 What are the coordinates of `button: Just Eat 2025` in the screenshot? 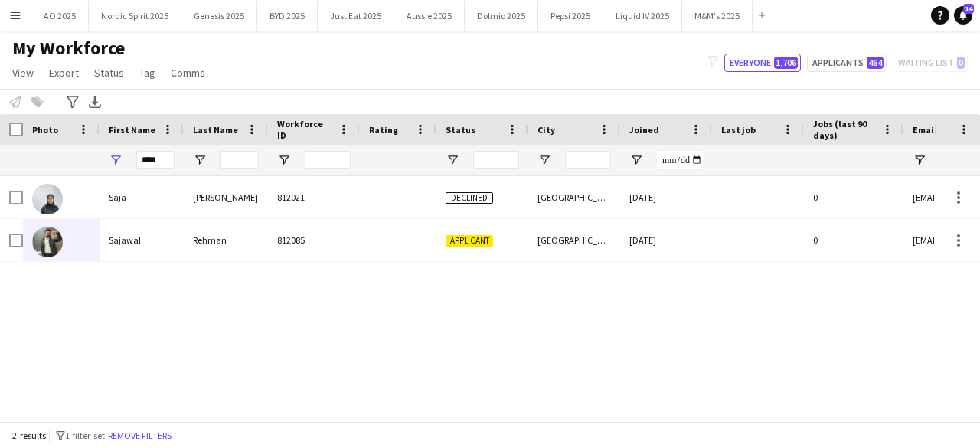 It's located at (356, 16).